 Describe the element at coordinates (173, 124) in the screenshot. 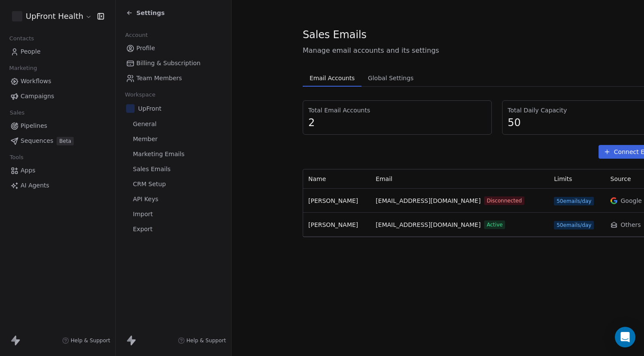

I see `a: General` at that location.